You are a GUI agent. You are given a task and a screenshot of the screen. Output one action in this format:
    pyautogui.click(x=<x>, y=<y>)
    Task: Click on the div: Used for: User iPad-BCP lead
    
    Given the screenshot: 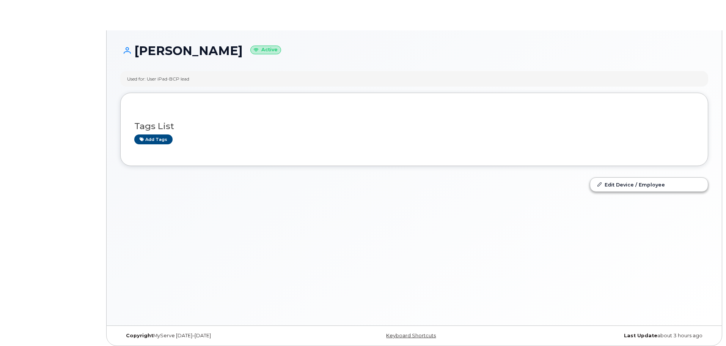 What is the action you would take?
    pyautogui.click(x=158, y=79)
    